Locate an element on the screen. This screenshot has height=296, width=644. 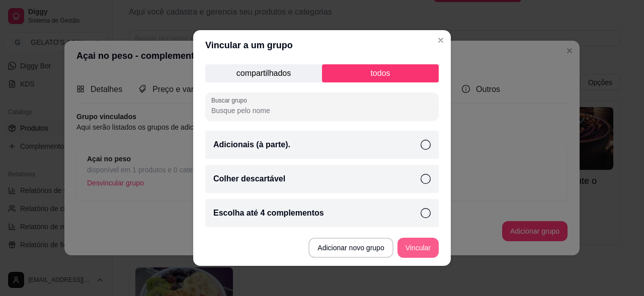
header: Vincular a um grupo is located at coordinates (322, 45).